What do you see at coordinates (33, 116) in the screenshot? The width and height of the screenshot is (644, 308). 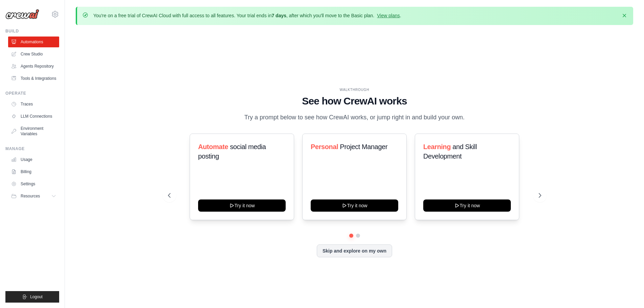 I see `a: LLM Connections` at bounding box center [33, 116].